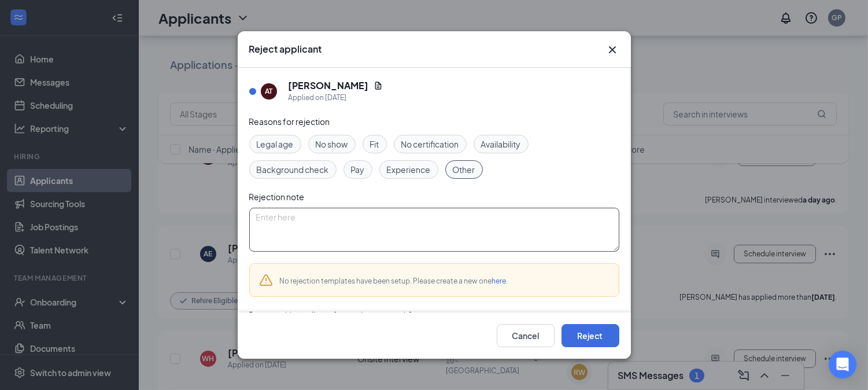  Describe the element at coordinates (378, 86) in the screenshot. I see `svg: Document` at that location.